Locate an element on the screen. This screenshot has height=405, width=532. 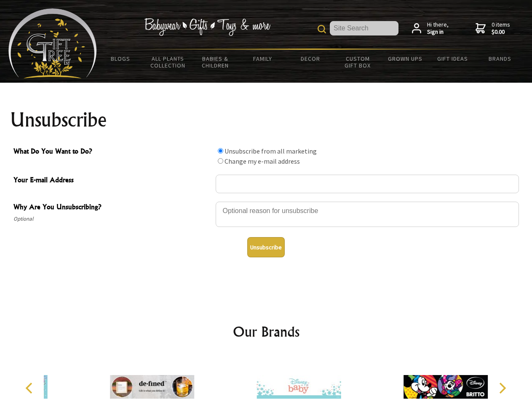
span: Why Are You Unsubscribing? is located at coordinates (113, 207).